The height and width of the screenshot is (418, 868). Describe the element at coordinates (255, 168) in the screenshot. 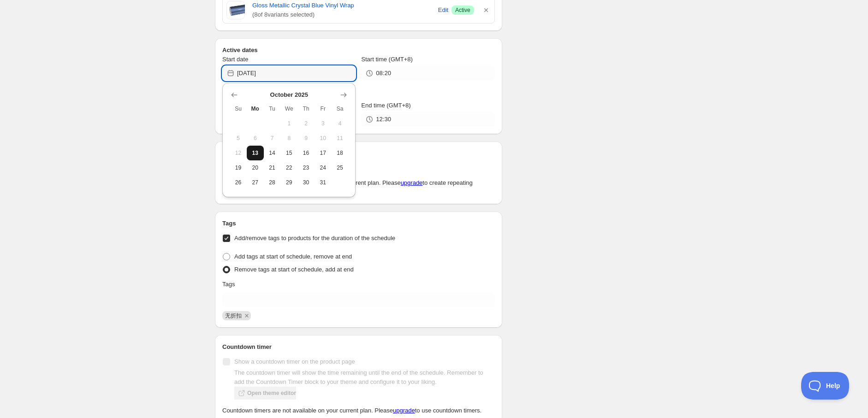

I see `button: Monday October 20 2025` at that location.